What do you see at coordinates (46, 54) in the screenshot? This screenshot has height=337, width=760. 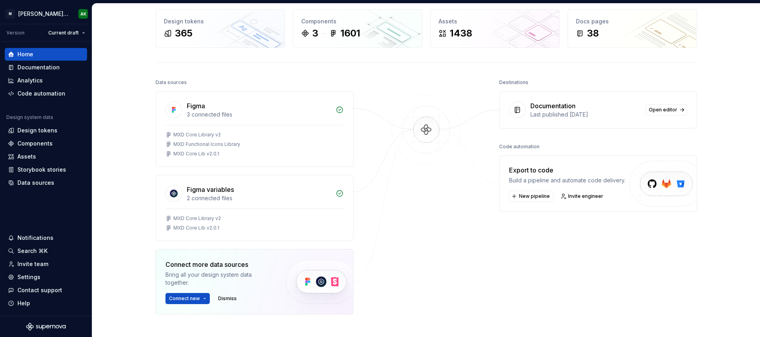 I see `a: Home` at bounding box center [46, 54].